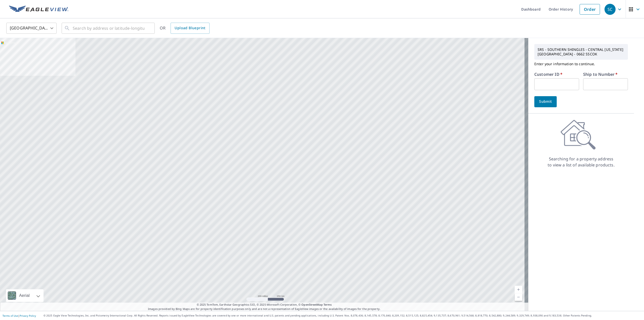 Image resolution: width=644 pixels, height=320 pixels. Describe the element at coordinates (10, 316) in the screenshot. I see `a: Terms of Use` at that location.